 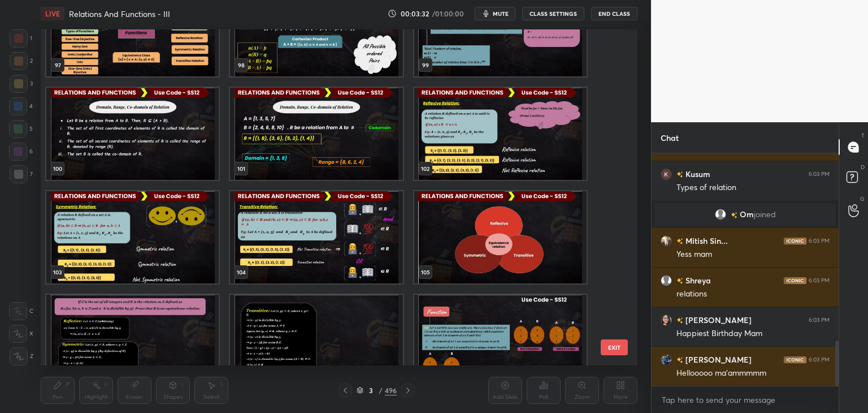 I want to click on p: G, so click(x=862, y=198).